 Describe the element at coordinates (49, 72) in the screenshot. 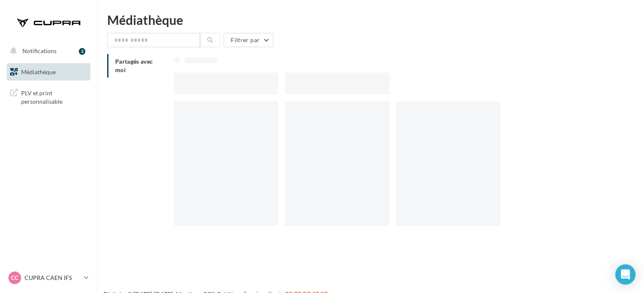

I see `a: Médiathèque` at that location.